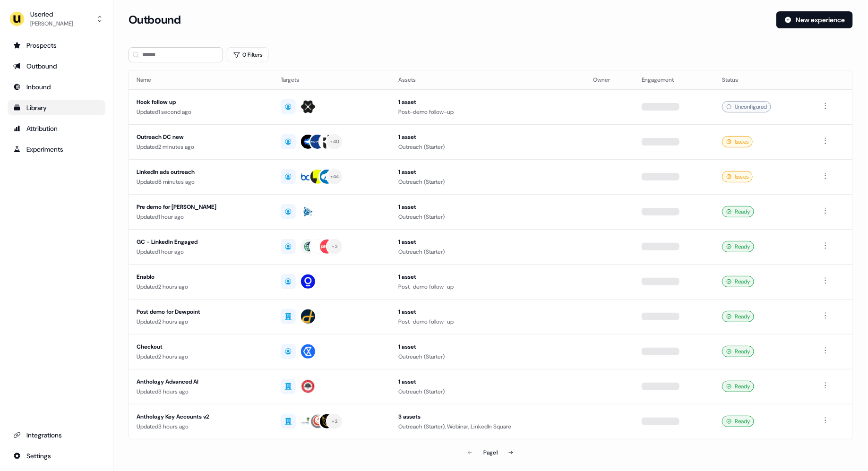 The height and width of the screenshot is (471, 868). What do you see at coordinates (56, 108) in the screenshot?
I see `a: Go to templates` at bounding box center [56, 108].